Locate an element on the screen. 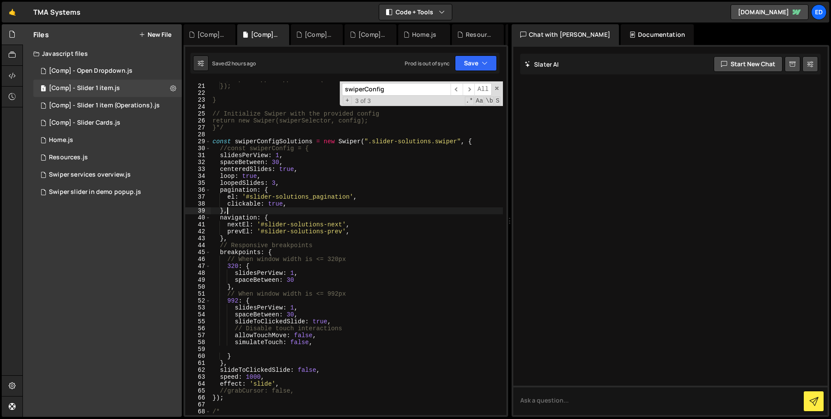 The height and width of the screenshot is (419, 831). div: 15745/41882.js is located at coordinates (107, 140).